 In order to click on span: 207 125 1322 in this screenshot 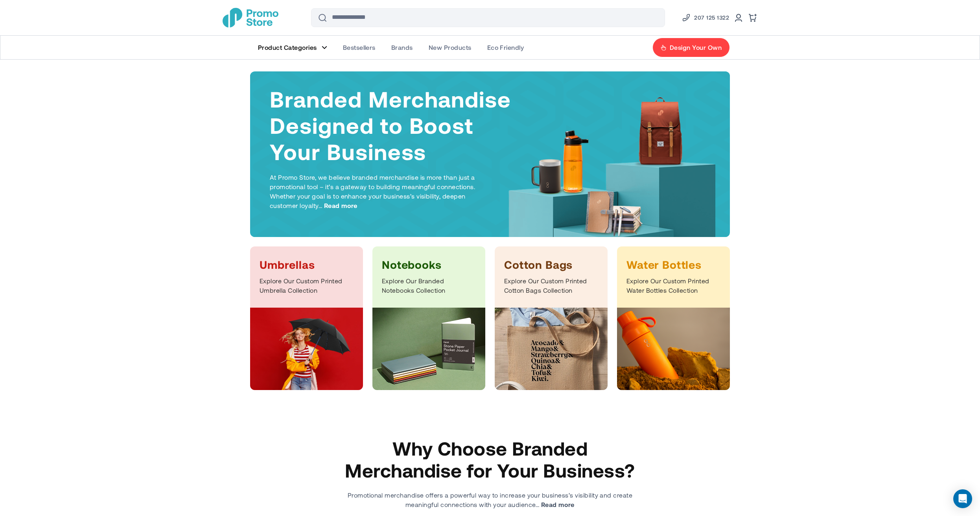, I will do `click(711, 18)`.